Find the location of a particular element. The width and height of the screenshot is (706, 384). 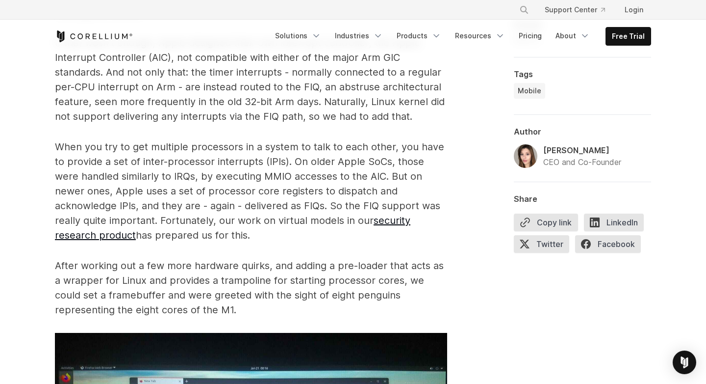

a: Mobile is located at coordinates (530, 91).